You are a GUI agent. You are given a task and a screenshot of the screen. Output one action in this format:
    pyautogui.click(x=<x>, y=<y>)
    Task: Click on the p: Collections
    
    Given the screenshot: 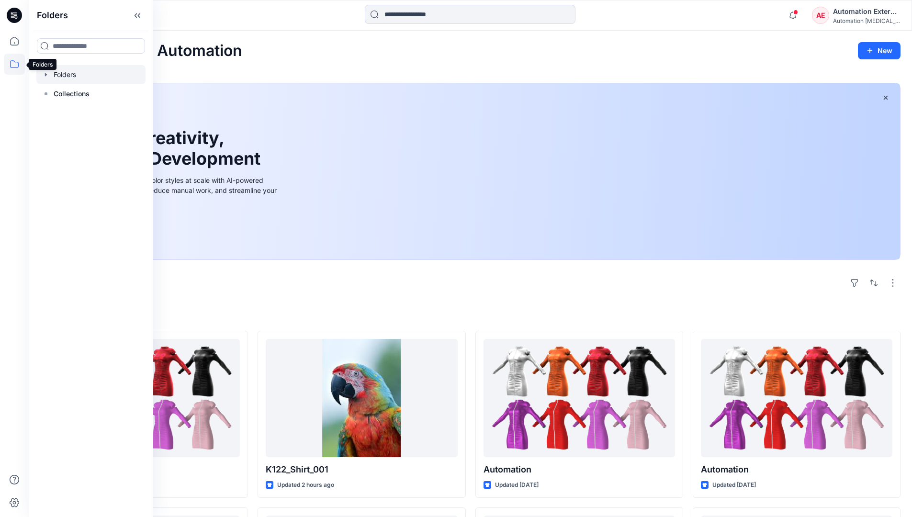 What is the action you would take?
    pyautogui.click(x=71, y=94)
    